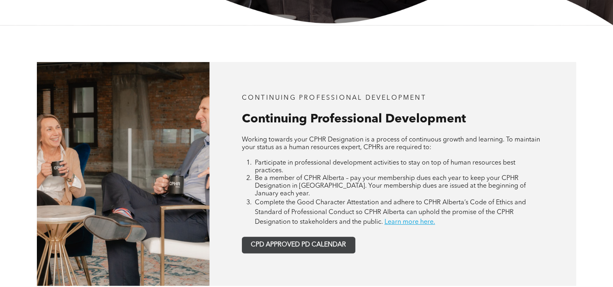  What do you see at coordinates (385, 167) in the screenshot?
I see `span: Participate in professional development activities to stay on top of human resources best practices.` at bounding box center [385, 167].